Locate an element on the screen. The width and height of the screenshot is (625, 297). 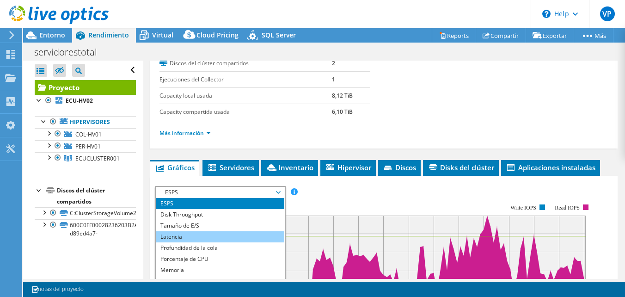
li: Profundidad de la cola is located at coordinates (219, 248).